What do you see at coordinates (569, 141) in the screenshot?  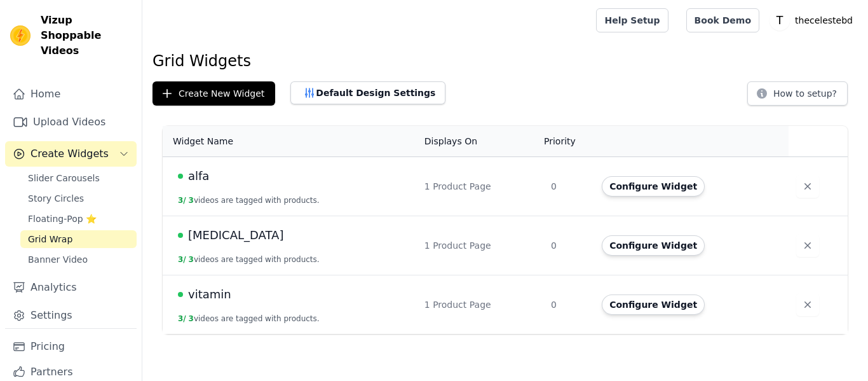 I see `th: Priority` at bounding box center [569, 141].